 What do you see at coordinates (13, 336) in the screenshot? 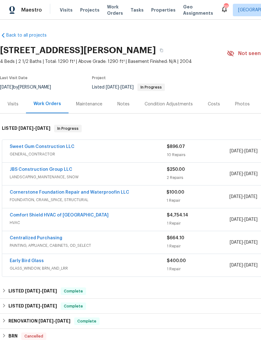
I see `h6: BRN` at bounding box center [13, 336].